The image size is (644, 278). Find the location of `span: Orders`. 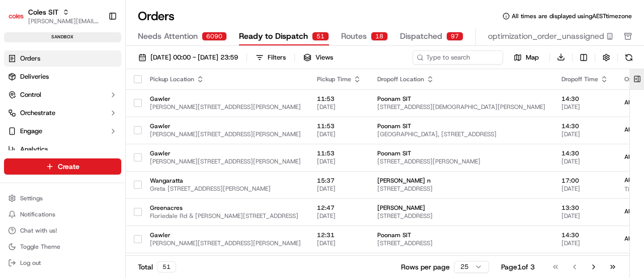

span: Orders is located at coordinates (30, 58).